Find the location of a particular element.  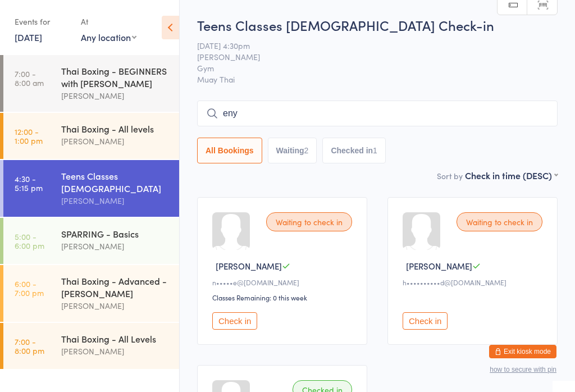

time: 5:00 - 6:00 pm is located at coordinates (29, 241).